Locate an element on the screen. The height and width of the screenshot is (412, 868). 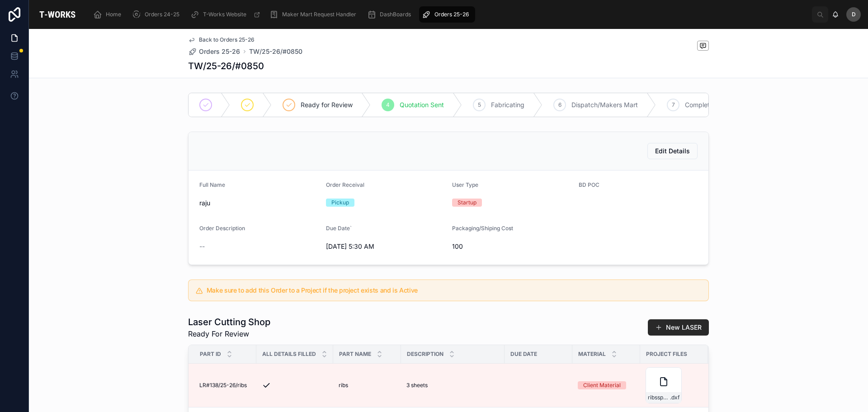
span: Order Receival is located at coordinates (345, 184).